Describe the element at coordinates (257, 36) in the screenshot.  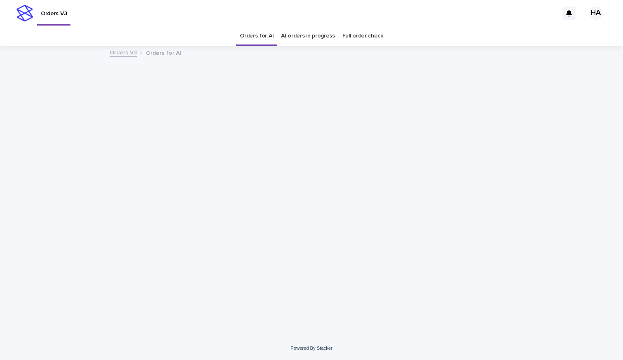
I see `a: Orders for AI` at that location.